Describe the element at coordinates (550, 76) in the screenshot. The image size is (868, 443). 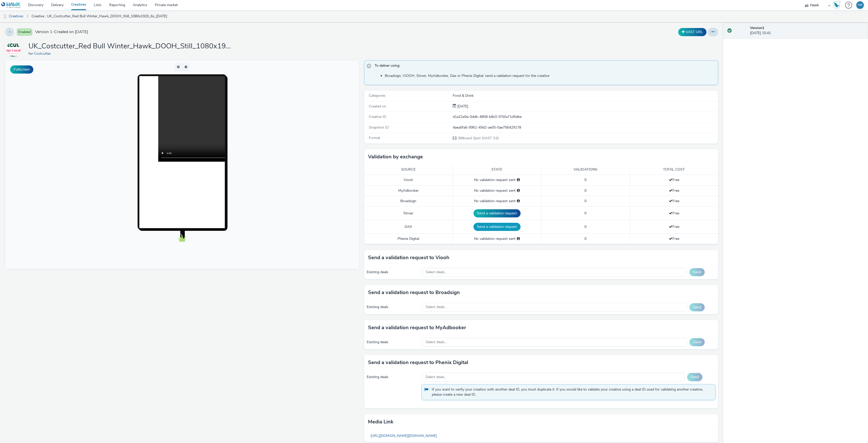
I see `li: Broadsign, VIOOH, Stroer, MyAdbooker, Dax or Phenix Digital: send a validation request for the cr...` at that location.